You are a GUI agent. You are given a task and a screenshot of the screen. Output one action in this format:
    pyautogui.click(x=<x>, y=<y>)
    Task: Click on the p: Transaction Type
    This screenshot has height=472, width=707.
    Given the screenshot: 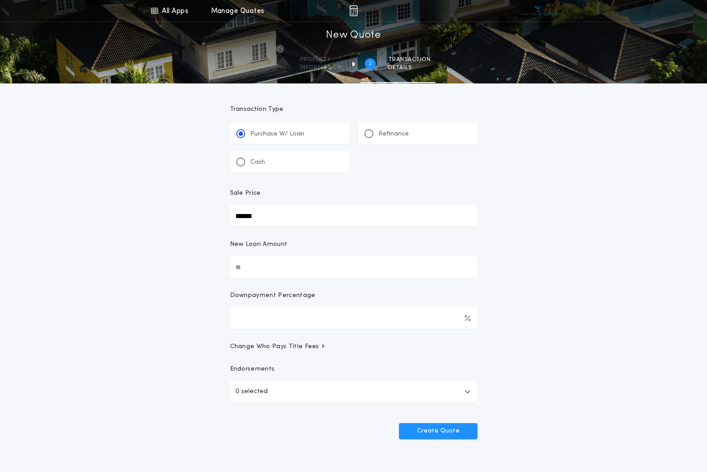 What is the action you would take?
    pyautogui.click(x=354, y=109)
    